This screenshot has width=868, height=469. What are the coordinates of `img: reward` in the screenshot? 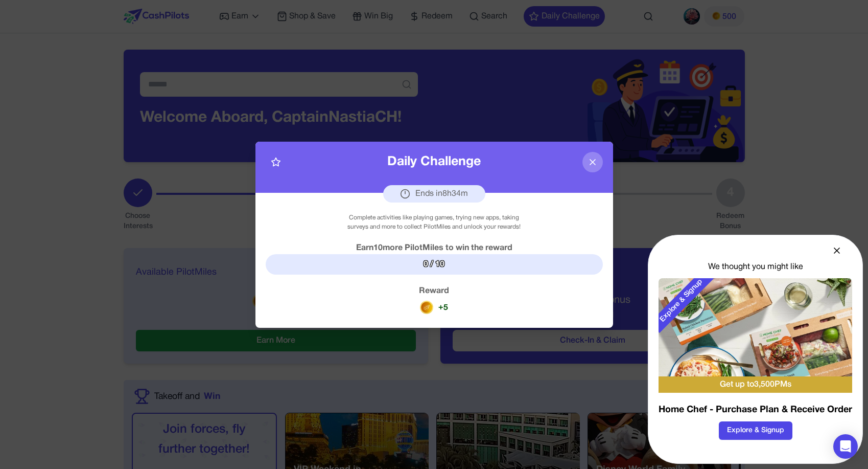 It's located at (427, 307).